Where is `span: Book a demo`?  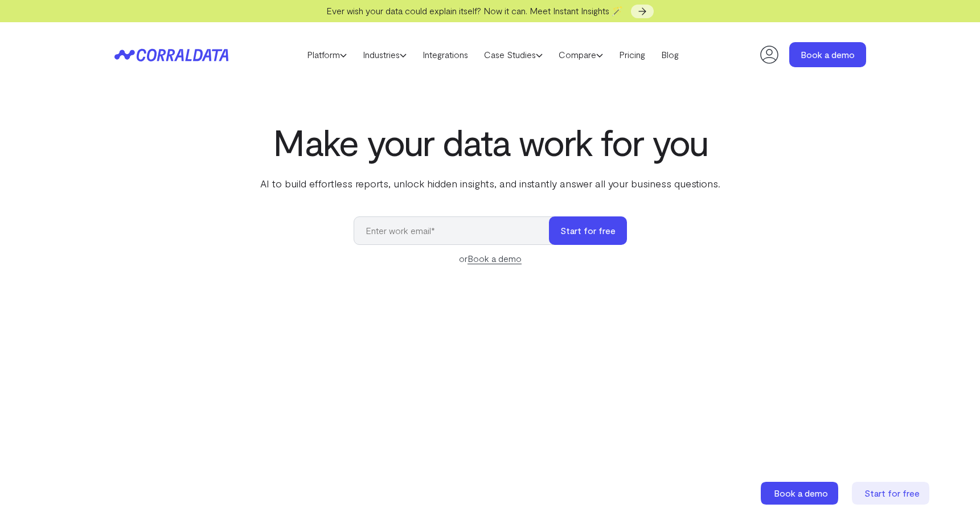 span: Book a demo is located at coordinates (800, 493).